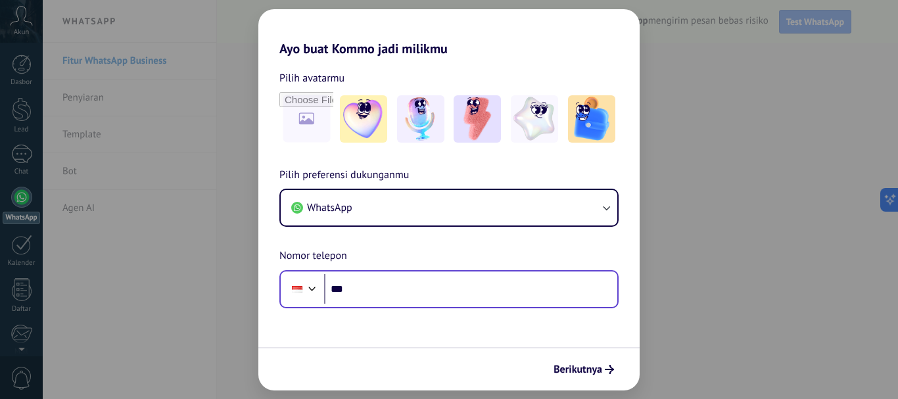 The height and width of the screenshot is (399, 898). I want to click on img: -1.jpeg, so click(363, 119).